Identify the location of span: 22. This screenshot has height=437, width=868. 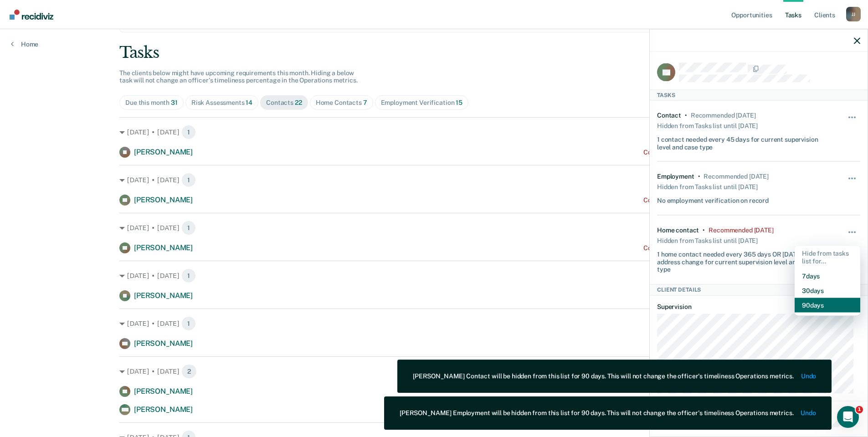
(299, 103).